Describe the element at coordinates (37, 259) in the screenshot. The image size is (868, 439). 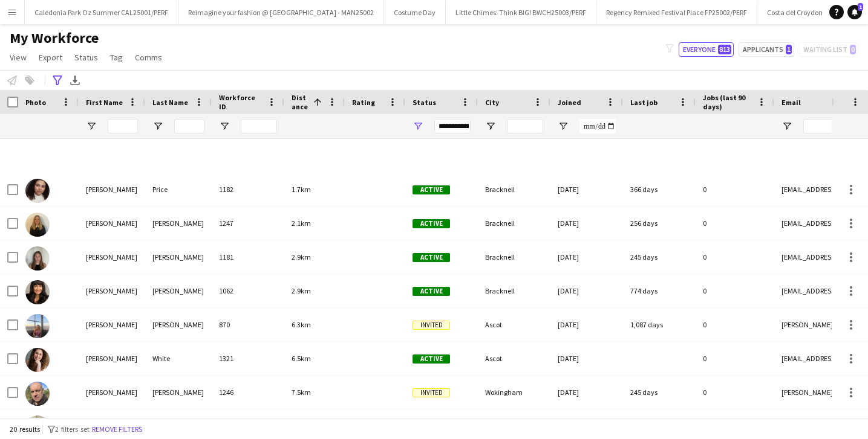
I see `img: Millie Eldridge` at that location.